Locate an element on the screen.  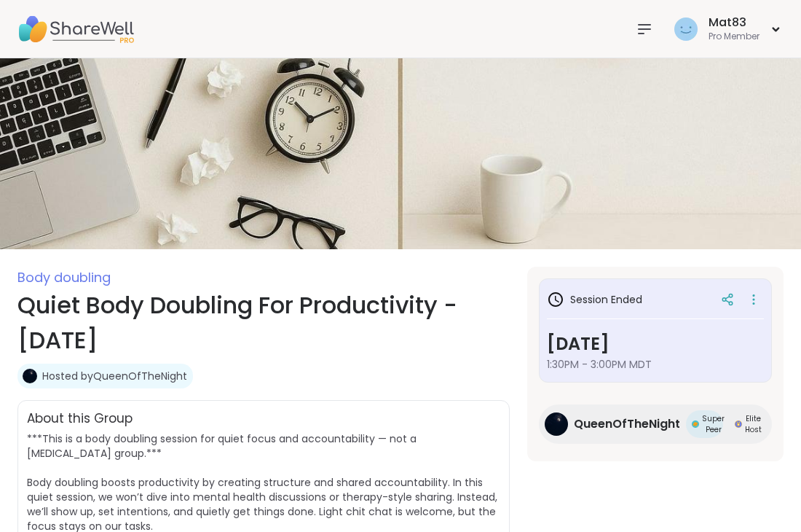
img: Elite Host is located at coordinates (739, 424).